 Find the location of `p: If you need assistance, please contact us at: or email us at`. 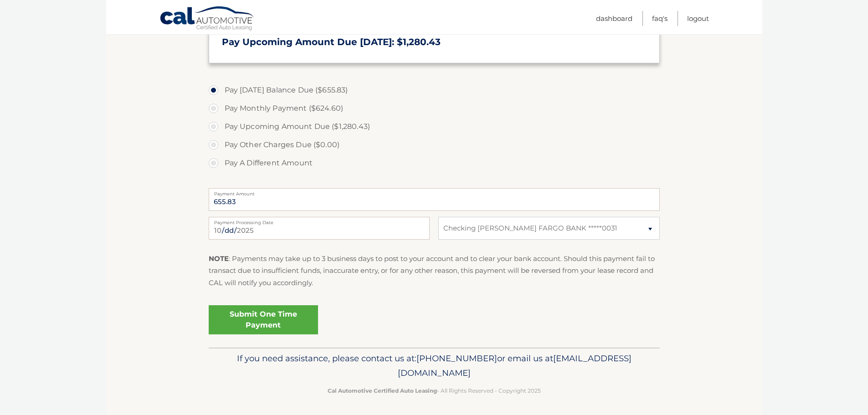

p: If you need assistance, please contact us at: or email us at is located at coordinates (434, 366).